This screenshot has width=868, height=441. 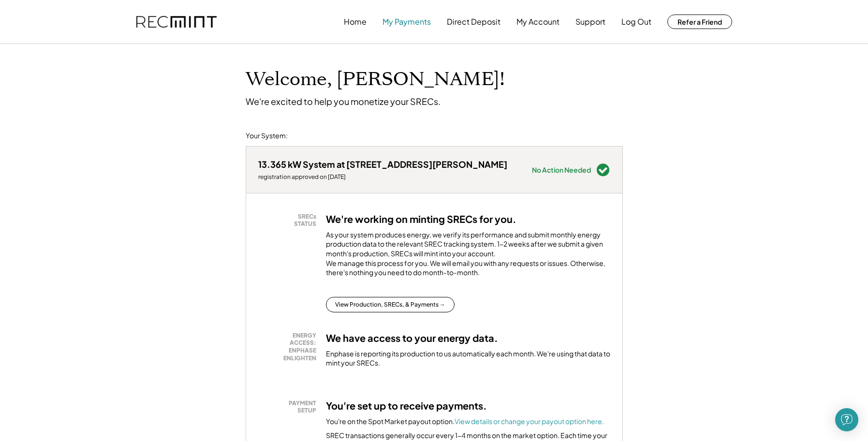 I want to click on div: SRECs STATUS, so click(x=290, y=220).